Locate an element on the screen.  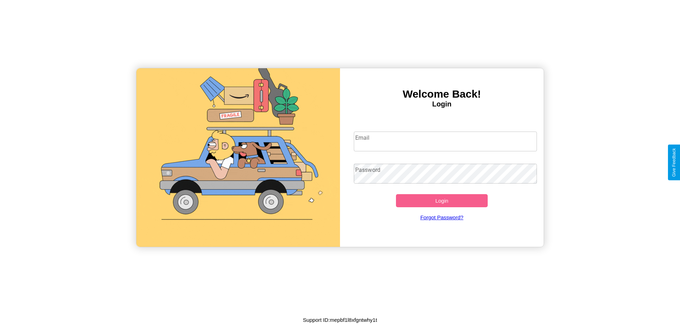
button: Login is located at coordinates (442, 201).